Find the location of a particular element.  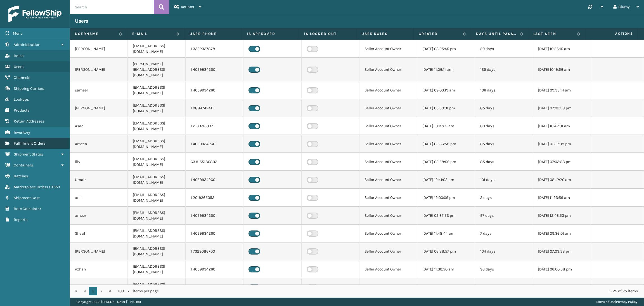

td: 93 days is located at coordinates (504, 269).